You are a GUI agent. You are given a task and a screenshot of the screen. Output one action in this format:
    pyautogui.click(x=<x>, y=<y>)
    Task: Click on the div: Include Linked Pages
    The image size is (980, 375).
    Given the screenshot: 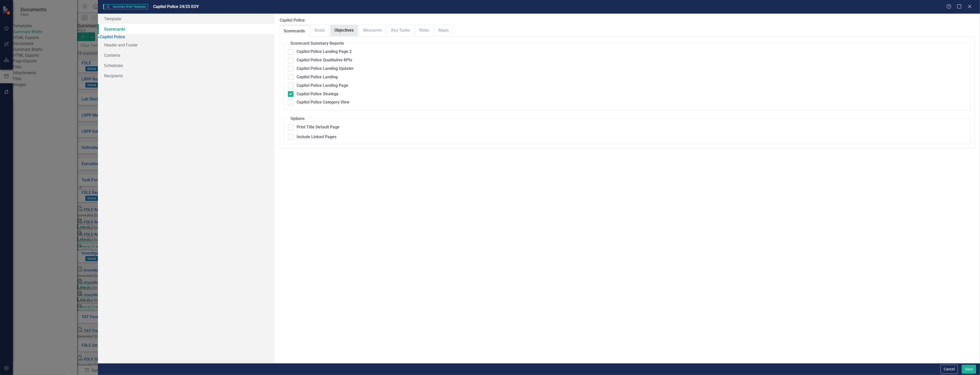 What is the action you would take?
    pyautogui.click(x=316, y=137)
    